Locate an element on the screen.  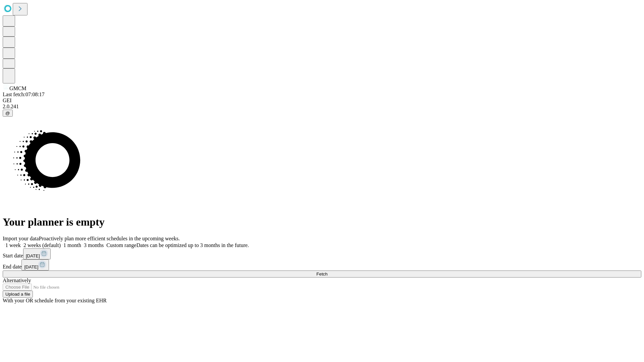
div: End date is located at coordinates (322, 265).